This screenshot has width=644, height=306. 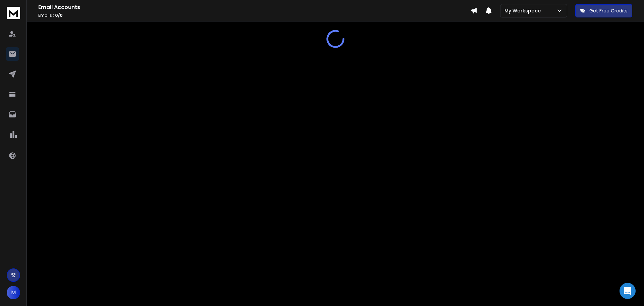 I want to click on p: Get Free Credits, so click(x=608, y=11).